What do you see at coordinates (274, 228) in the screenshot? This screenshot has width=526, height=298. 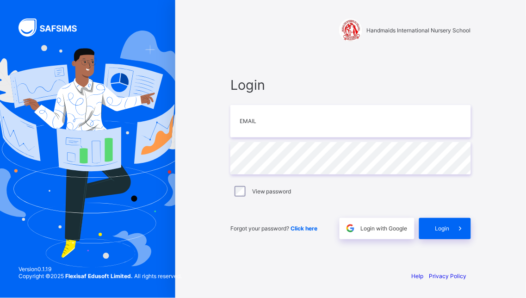 I see `span: Forgot your password?` at bounding box center [274, 228].